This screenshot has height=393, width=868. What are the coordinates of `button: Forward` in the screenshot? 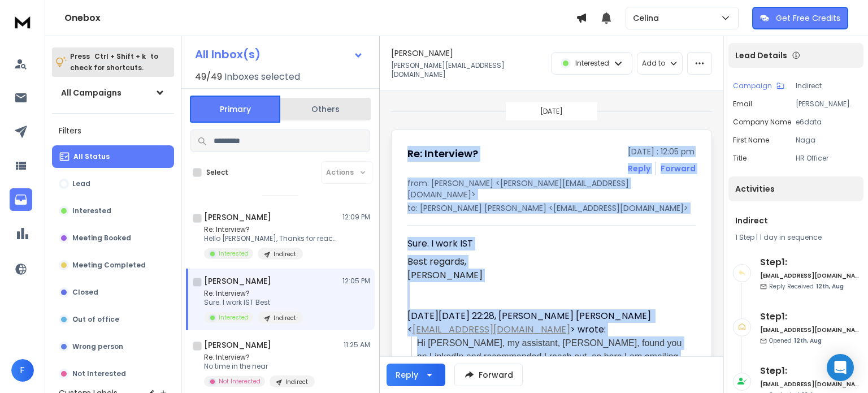 It's located at (488, 375).